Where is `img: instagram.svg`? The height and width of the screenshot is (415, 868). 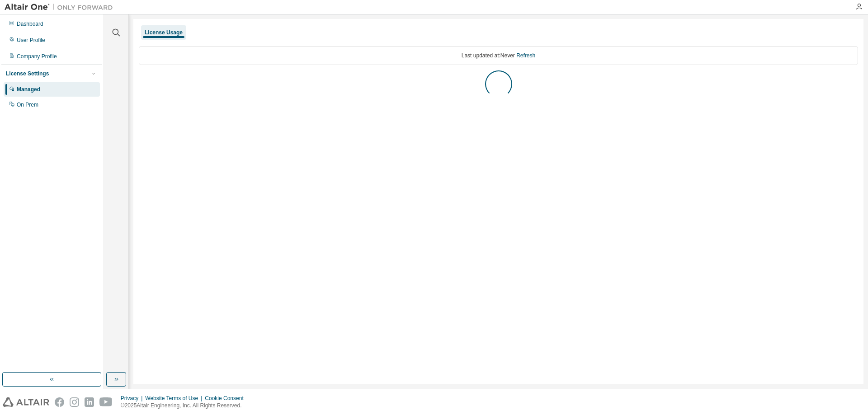 img: instagram.svg is located at coordinates (74, 402).